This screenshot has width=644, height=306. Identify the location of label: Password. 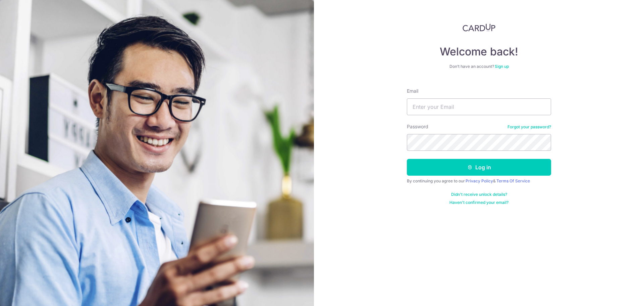
(417, 126).